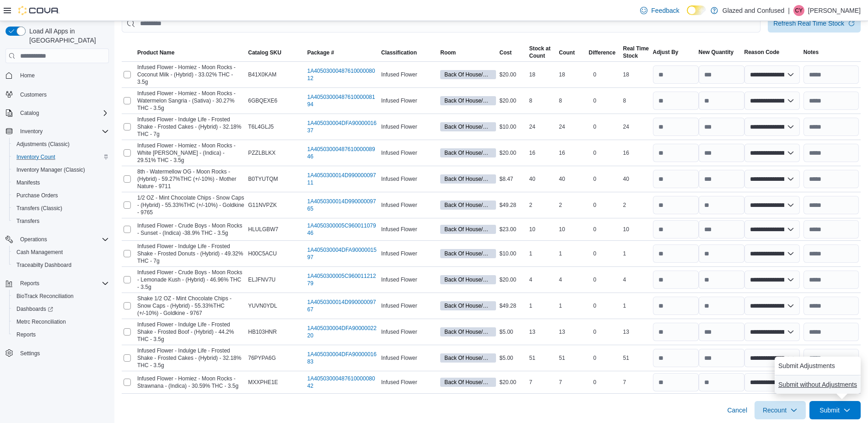 The height and width of the screenshot is (423, 868). Describe the element at coordinates (263, 229) in the screenshot. I see `span: HLULGBW7` at that location.